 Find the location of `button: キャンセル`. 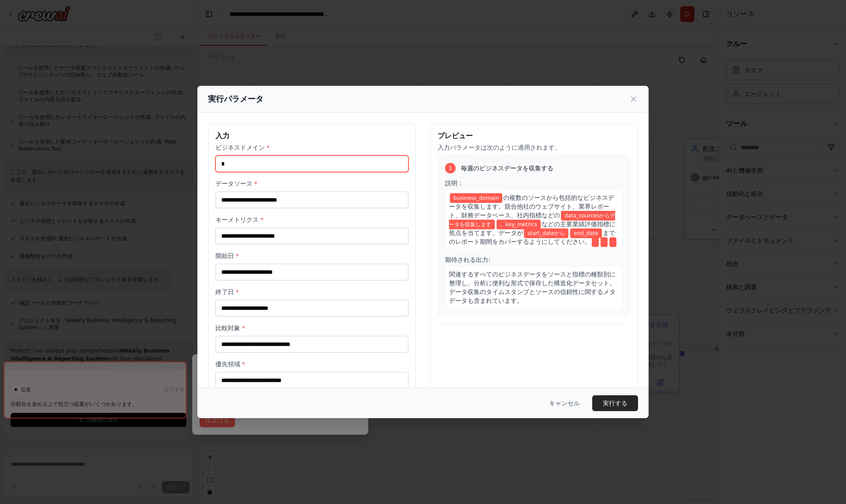

button: キャンセル is located at coordinates (565, 404).